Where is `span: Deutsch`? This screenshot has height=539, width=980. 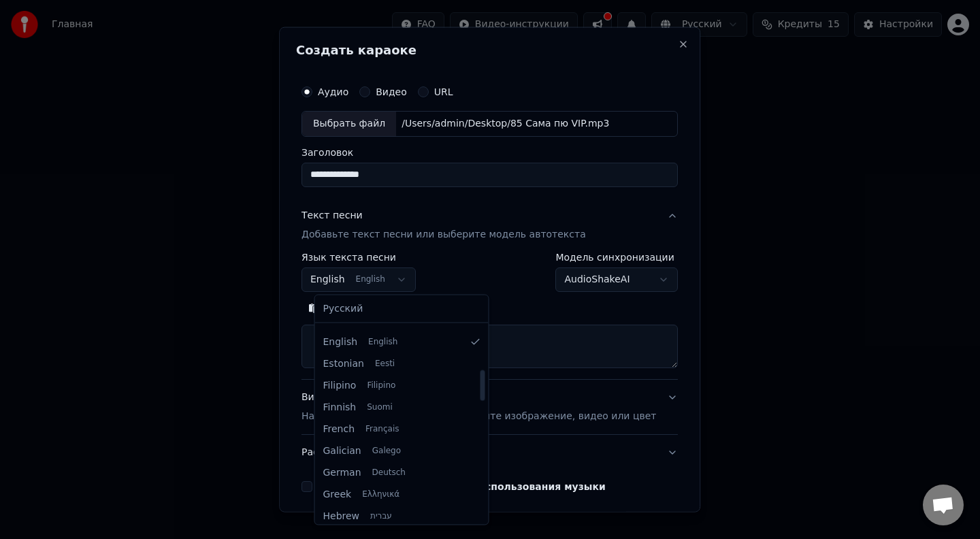 span: Deutsch is located at coordinates (388, 472).